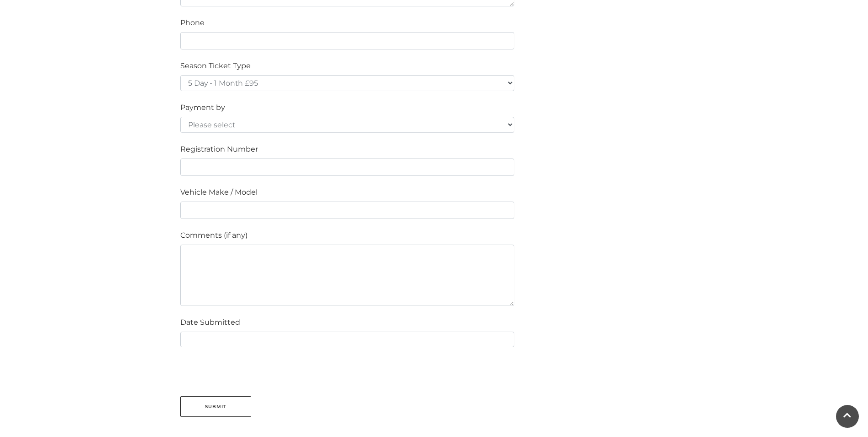 The image size is (868, 437). I want to click on label: Phone, so click(192, 23).